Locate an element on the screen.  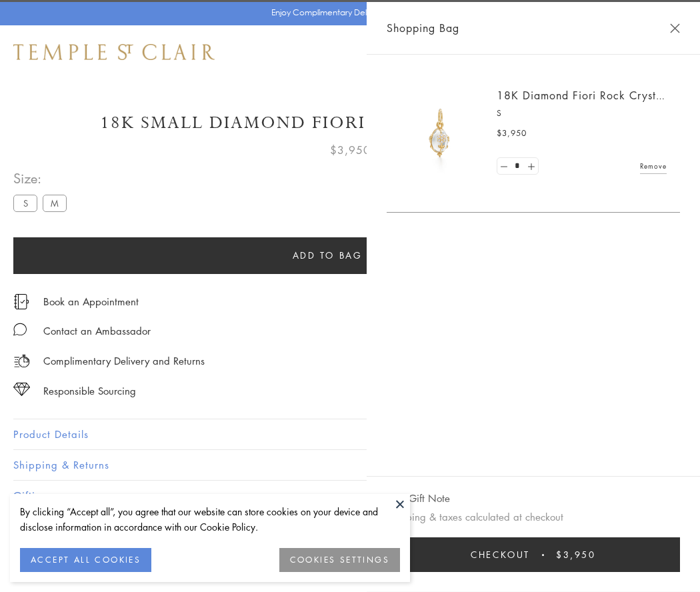
button: Add to bag is located at coordinates (327, 255).